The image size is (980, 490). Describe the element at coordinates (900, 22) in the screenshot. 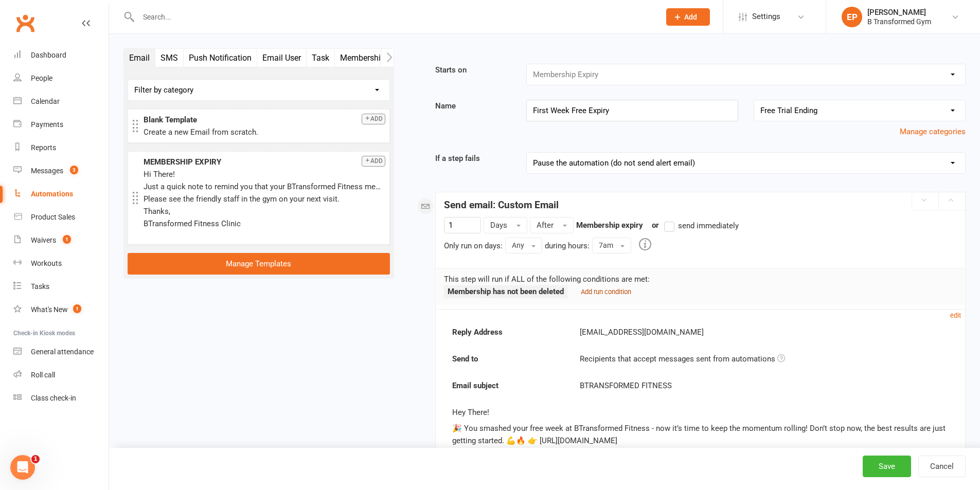

I see `div: B Transformed Gym` at that location.